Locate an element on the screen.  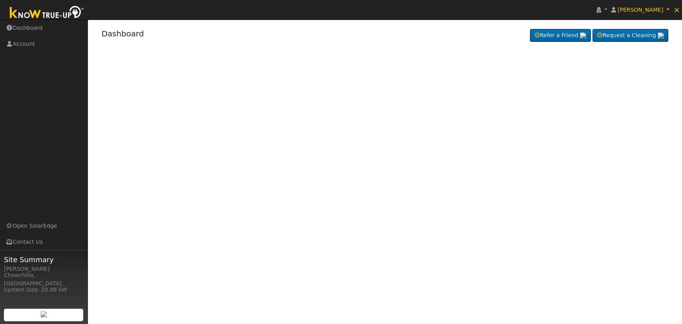
div: System Size: 20.88 kW is located at coordinates (44, 289).